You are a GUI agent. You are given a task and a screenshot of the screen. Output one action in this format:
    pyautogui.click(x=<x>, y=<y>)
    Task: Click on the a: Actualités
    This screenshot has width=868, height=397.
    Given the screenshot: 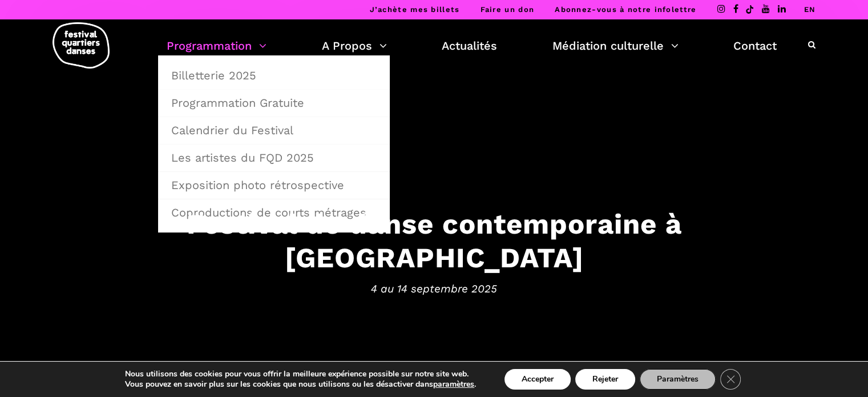 What is the action you would take?
    pyautogui.click(x=469, y=46)
    